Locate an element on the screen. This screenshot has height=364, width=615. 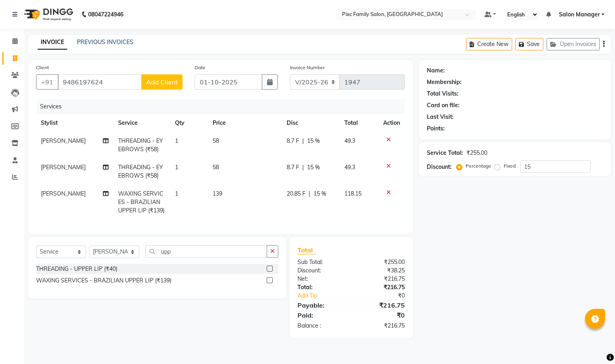
th: Stylist is located at coordinates (74, 123).